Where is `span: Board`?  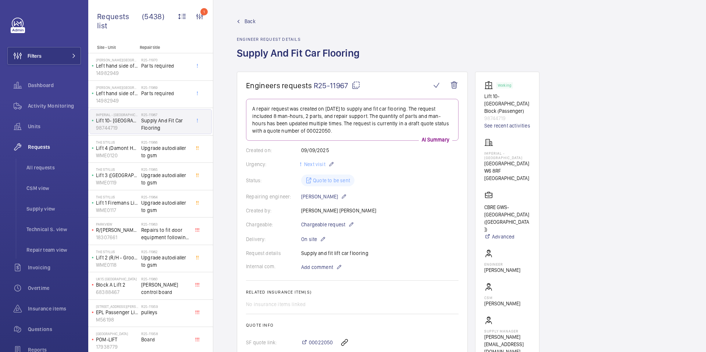
span: Board is located at coordinates (165, 340).